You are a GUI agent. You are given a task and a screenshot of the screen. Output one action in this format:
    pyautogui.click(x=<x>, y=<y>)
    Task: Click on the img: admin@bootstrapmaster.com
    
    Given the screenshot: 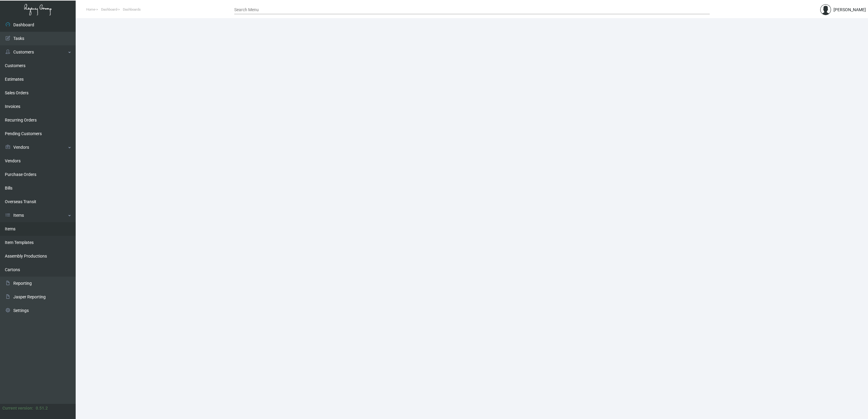 What is the action you would take?
    pyautogui.click(x=826, y=10)
    